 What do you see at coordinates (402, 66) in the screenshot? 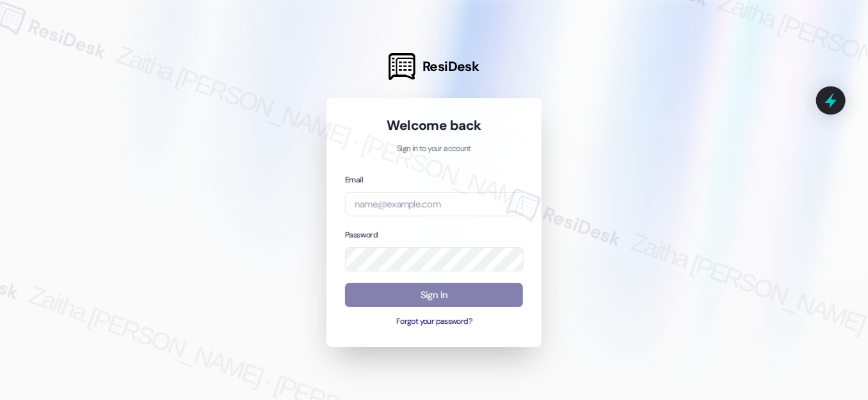
I see `img: ResiDesk Logo` at bounding box center [402, 66].